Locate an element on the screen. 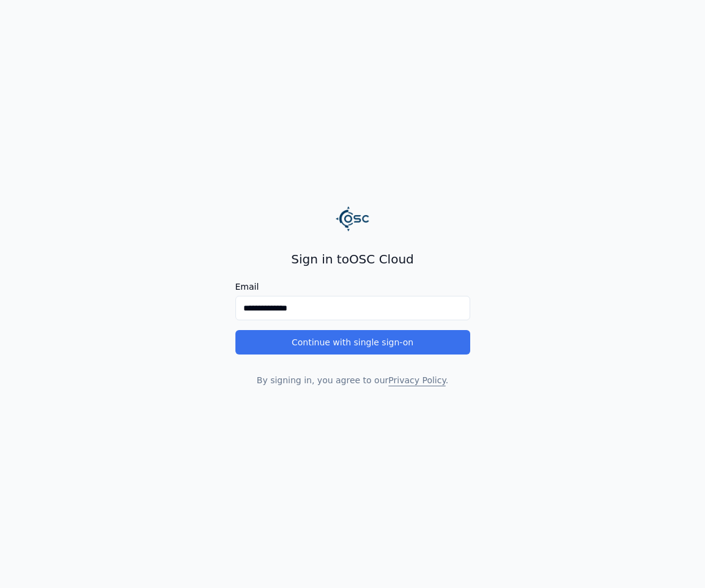 This screenshot has width=705, height=588. label: Email is located at coordinates (352, 287).